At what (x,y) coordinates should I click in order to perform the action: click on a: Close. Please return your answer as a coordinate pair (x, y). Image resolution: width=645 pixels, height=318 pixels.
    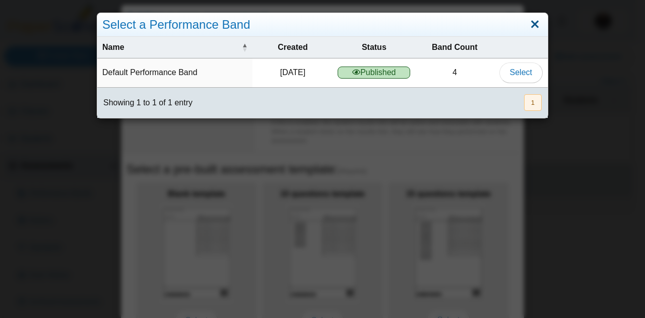
    Looking at the image, I should click on (535, 25).